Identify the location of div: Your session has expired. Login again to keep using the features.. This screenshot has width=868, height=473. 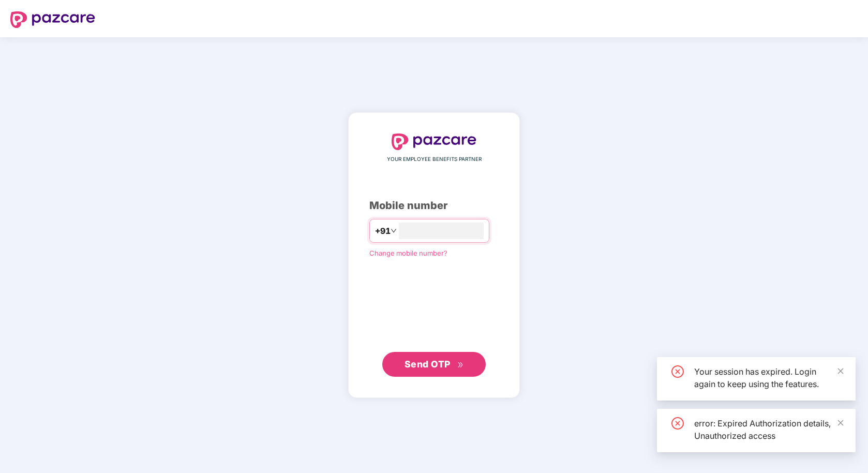
(769, 377).